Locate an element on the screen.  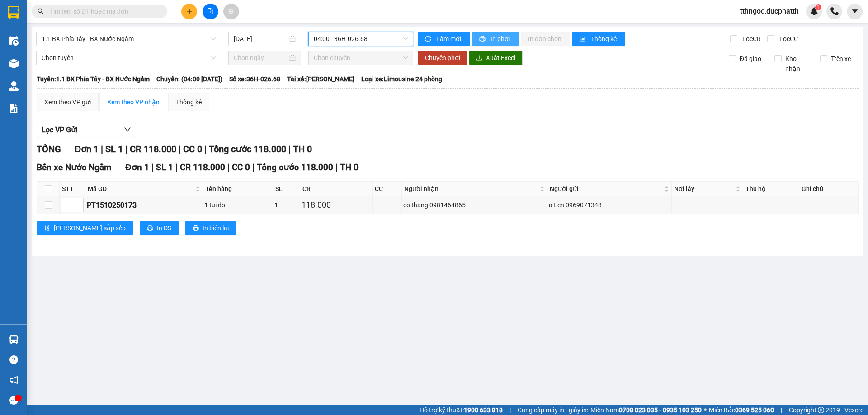
button: printerIn phơi is located at coordinates (495, 39).